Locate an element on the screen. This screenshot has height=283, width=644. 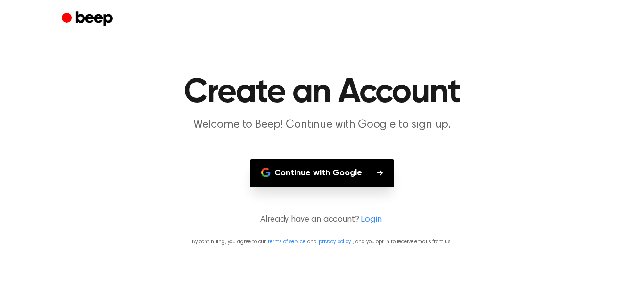
a: Beep is located at coordinates (88, 19).